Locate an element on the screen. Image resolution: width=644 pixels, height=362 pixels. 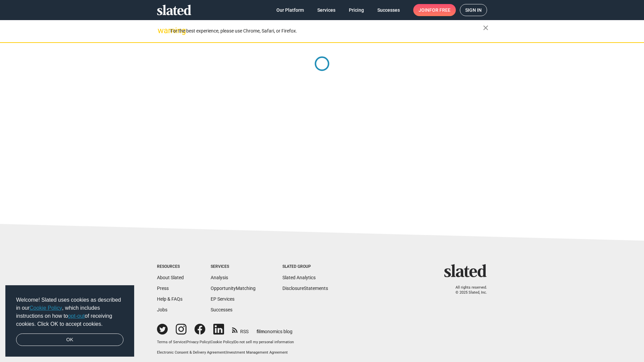
a: Help & FAQs is located at coordinates (170, 299).